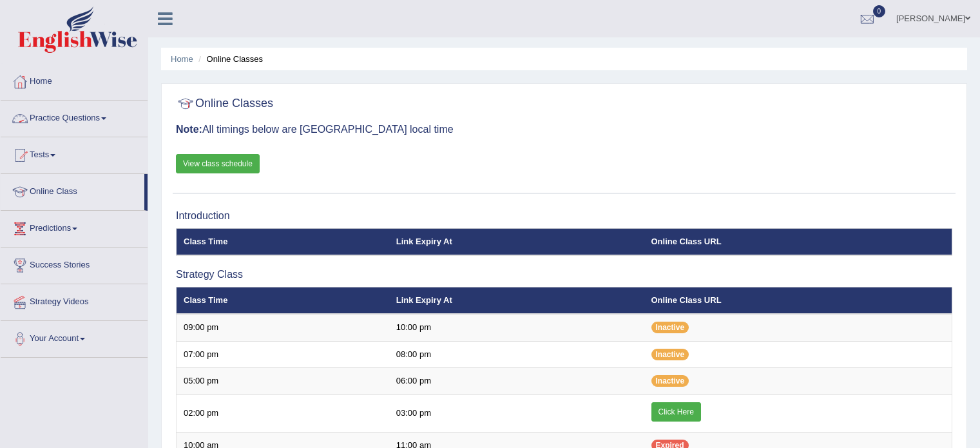  Describe the element at coordinates (517, 382) in the screenshot. I see `td: 06:00 pm` at that location.